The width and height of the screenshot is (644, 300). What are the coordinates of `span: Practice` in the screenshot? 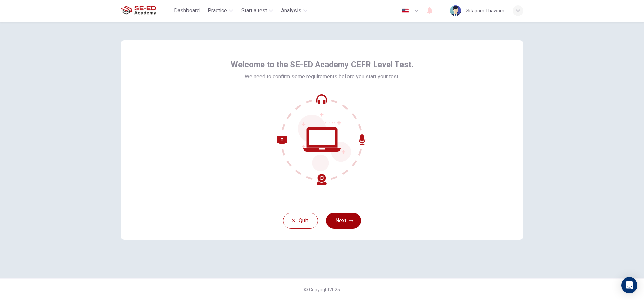 It's located at (217, 11).